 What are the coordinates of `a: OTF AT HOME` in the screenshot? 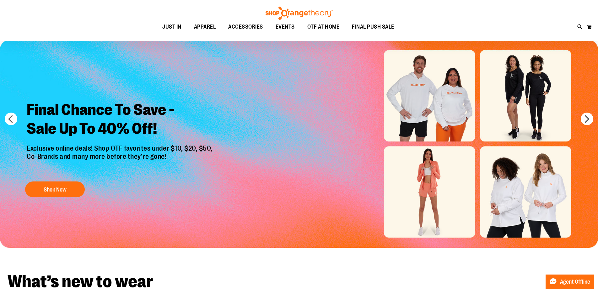 It's located at (324, 27).